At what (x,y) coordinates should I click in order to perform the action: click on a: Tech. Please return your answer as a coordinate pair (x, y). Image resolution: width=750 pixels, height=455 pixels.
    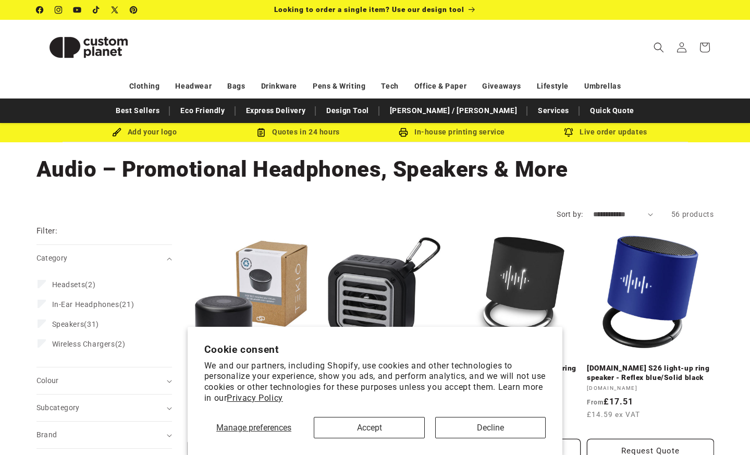
    Looking at the image, I should click on (389, 86).